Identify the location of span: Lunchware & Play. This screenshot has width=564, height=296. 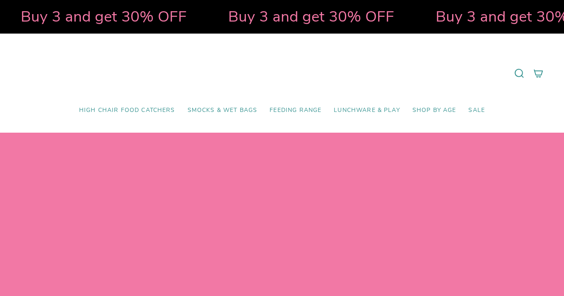
(366, 110).